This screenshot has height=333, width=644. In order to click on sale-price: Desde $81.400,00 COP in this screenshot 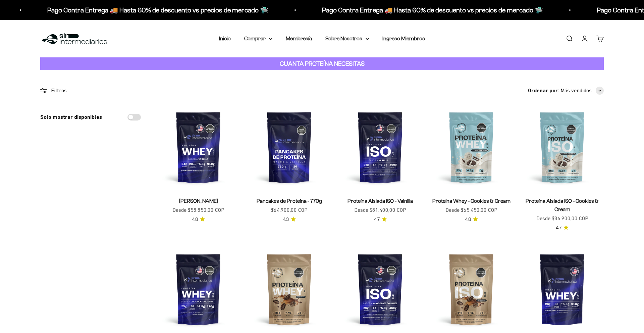, I will do `click(380, 210)`.